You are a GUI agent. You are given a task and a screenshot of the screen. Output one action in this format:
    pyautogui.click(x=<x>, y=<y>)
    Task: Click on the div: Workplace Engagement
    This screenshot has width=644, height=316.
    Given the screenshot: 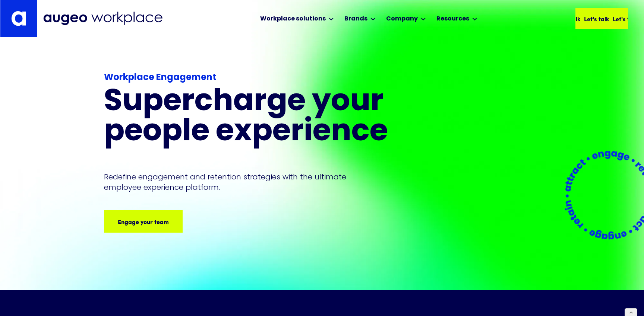 What is the action you would take?
    pyautogui.click(x=265, y=78)
    